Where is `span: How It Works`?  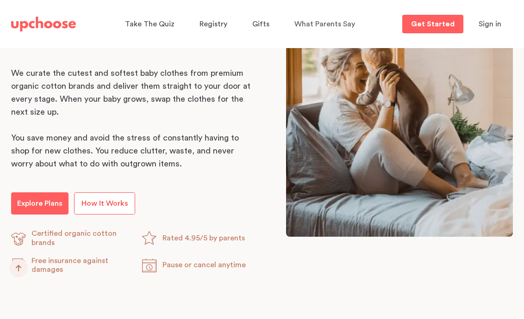 span: How It Works is located at coordinates (105, 204).